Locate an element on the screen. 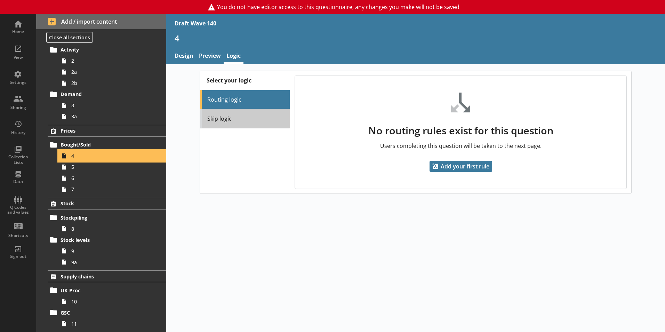  span: Stock levels is located at coordinates (103, 240).